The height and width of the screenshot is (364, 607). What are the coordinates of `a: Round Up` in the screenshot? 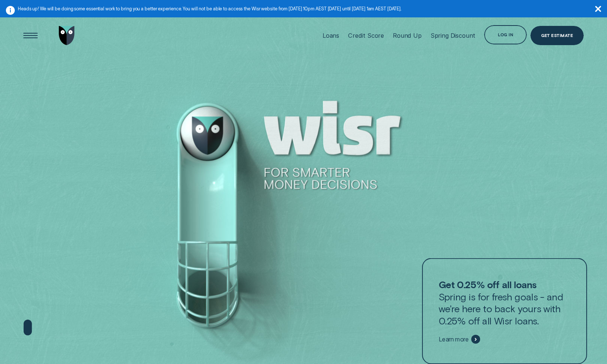 It's located at (407, 35).